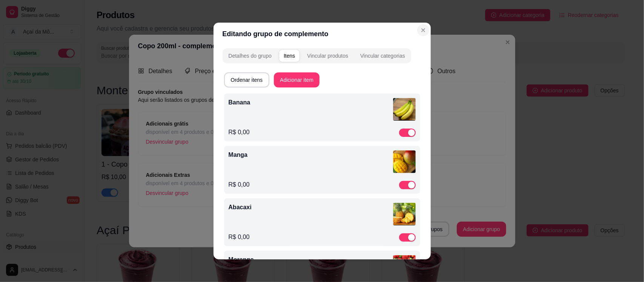  What do you see at coordinates (322, 34) in the screenshot?
I see `header: Editando grupo de complemento` at bounding box center [322, 34].